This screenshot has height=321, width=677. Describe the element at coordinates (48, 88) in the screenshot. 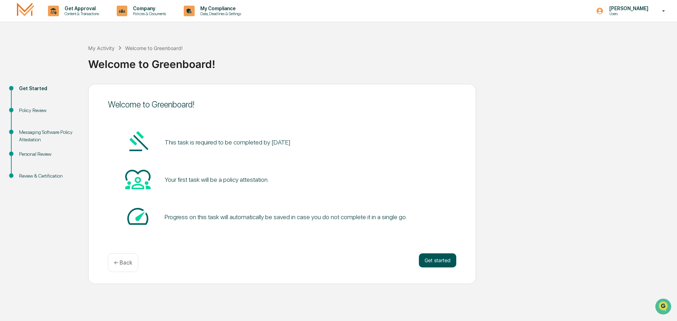

I see `div: Get Started` at that location.